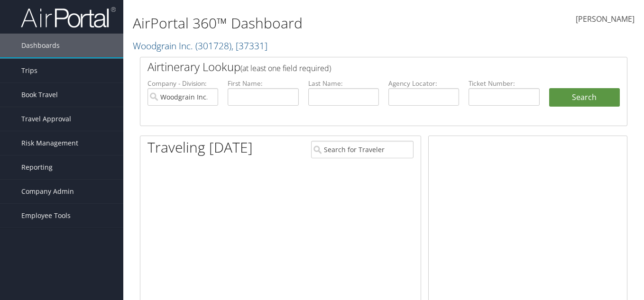  What do you see at coordinates (364, 67) in the screenshot?
I see `h2: Airtinerary Lookup` at bounding box center [364, 67].